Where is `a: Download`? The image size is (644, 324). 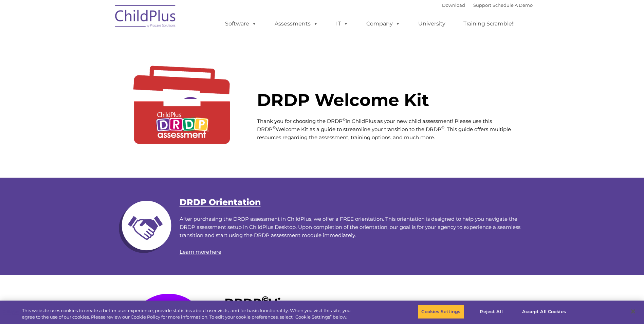
a: Download is located at coordinates (454, 5).